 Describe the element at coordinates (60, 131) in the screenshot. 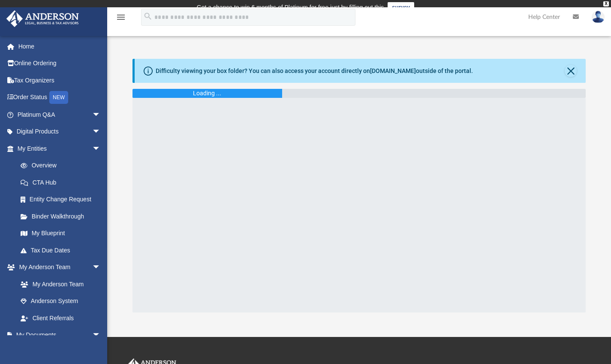

I see `a: Digital Productsarrow_drop_down` at that location.